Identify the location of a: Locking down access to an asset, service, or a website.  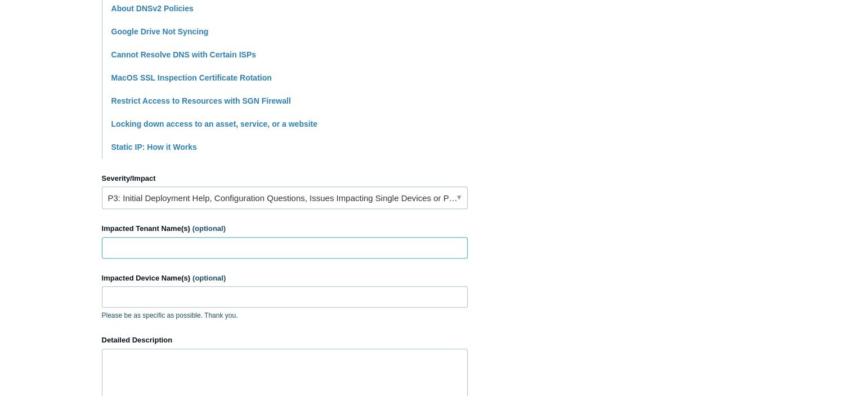
(214, 124).